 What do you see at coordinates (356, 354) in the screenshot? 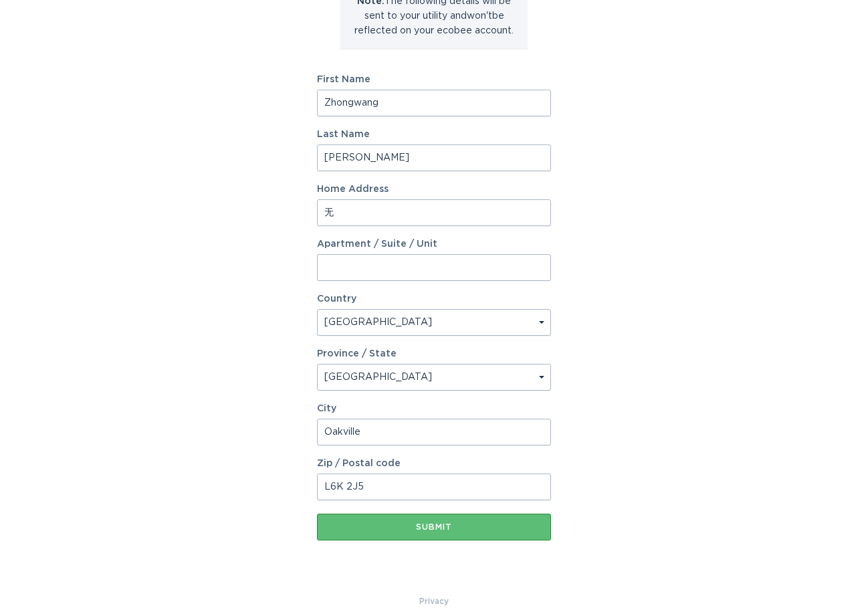
I see `label: Province / State` at bounding box center [356, 354].